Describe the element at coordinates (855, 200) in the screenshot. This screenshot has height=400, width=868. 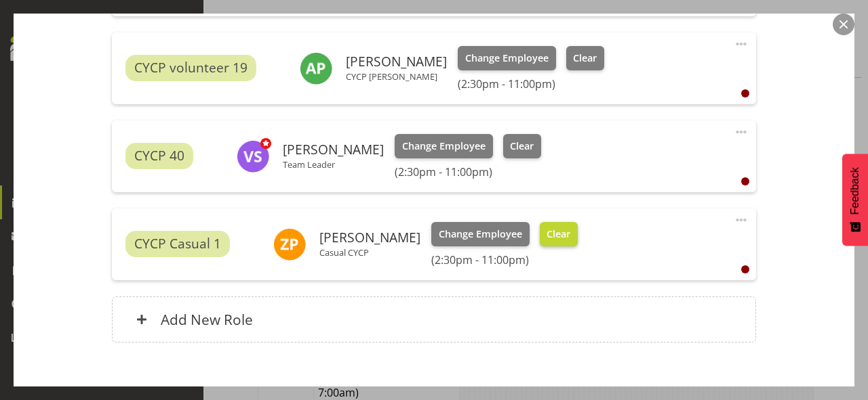
I see `button: Feedback - Show survey` at that location.